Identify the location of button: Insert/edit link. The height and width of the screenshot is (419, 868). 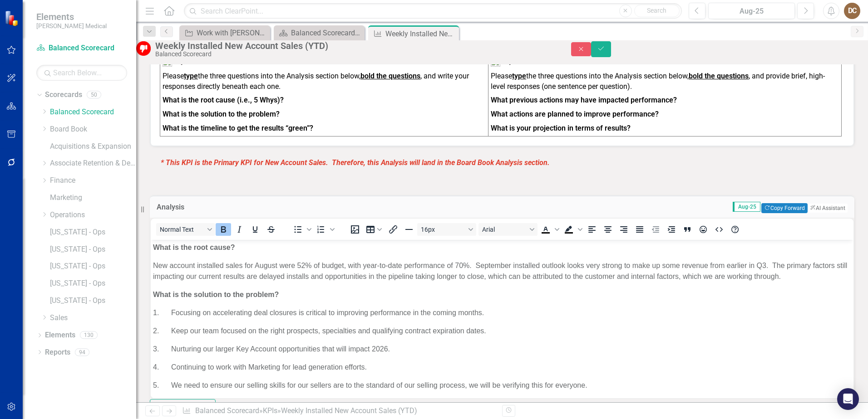
(393, 230).